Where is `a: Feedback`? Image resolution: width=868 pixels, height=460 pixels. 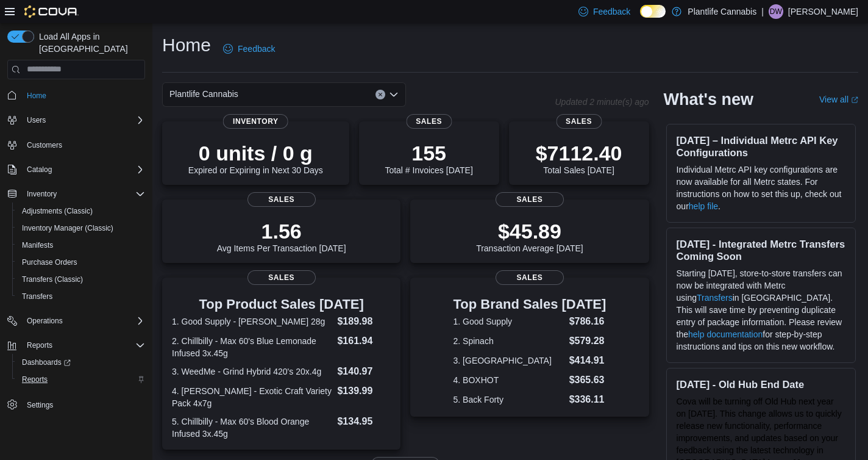
a: Feedback is located at coordinates (249, 49).